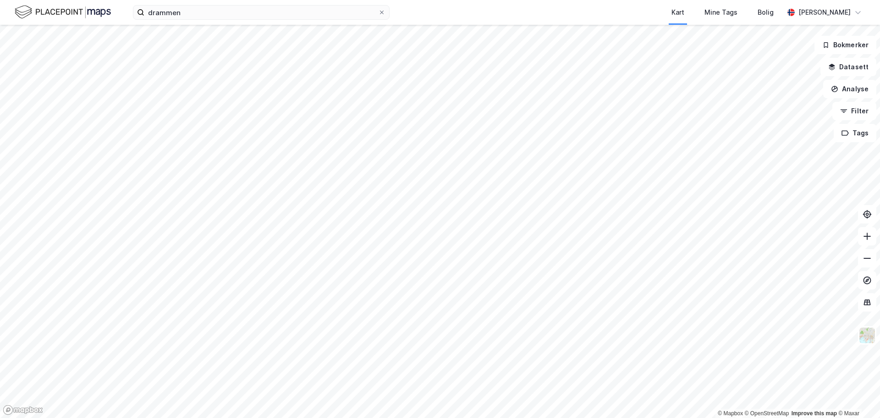 The image size is (880, 418). Describe the element at coordinates (261, 12) in the screenshot. I see `input: Søk på adresse, matrikkel, gårdeiere, leietakere eller personer` at that location.